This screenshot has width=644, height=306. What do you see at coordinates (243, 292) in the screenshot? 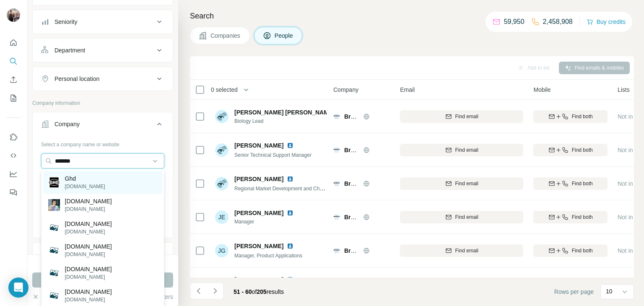
I see `span: 51 - 60` at bounding box center [243, 292].